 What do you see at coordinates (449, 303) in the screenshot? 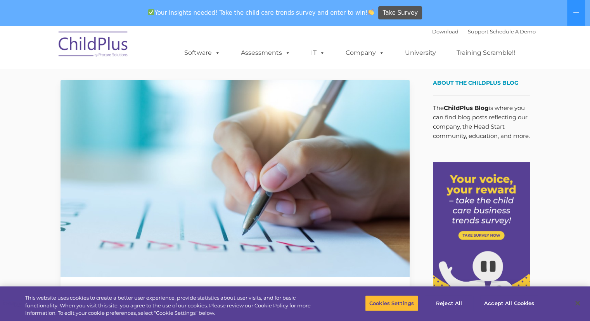
I see `button: Reject All` at bounding box center [449, 303].